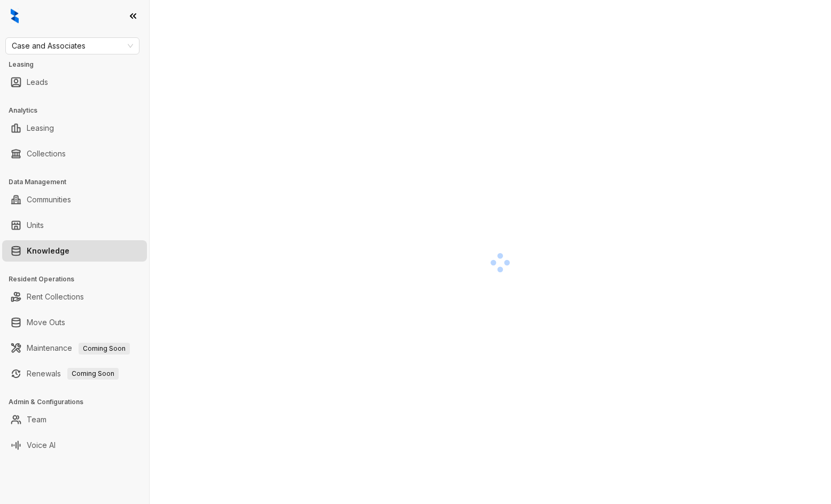 The width and height of the screenshot is (831, 504). Describe the element at coordinates (41, 446) in the screenshot. I see `a: Voice AI` at that location.